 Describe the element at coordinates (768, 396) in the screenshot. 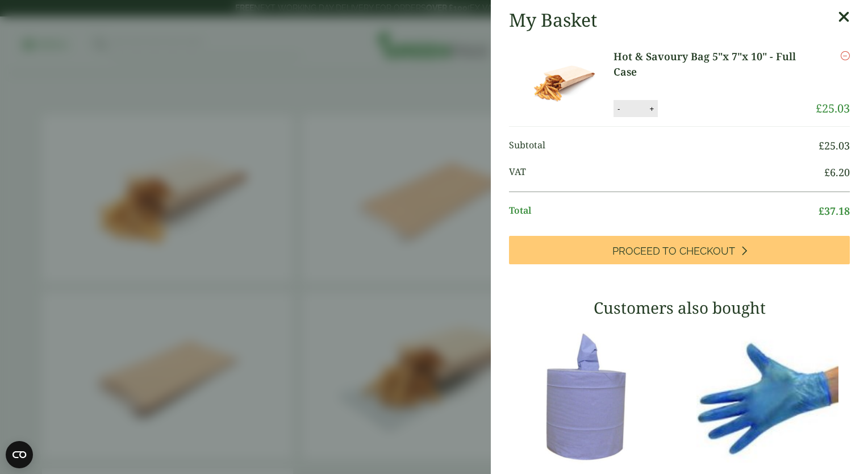

I see `img: 4130015J-Blue-Vinyl-Powder-Free-Gloves-Medium` at that location.